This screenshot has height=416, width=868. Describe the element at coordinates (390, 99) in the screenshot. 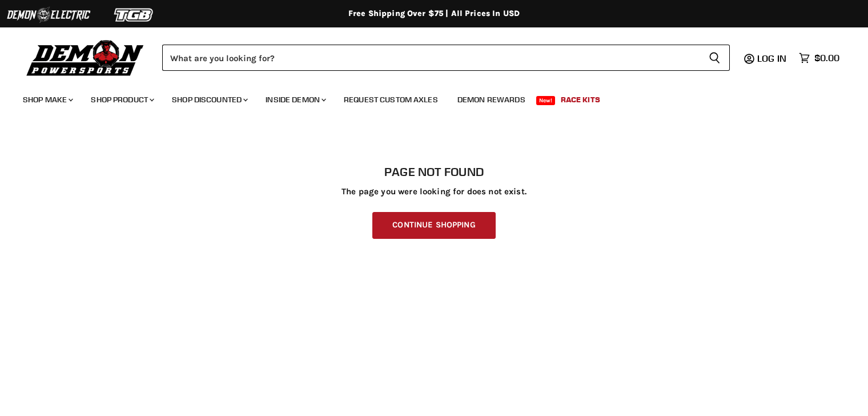

I see `a: Request Custom Axles` at that location.